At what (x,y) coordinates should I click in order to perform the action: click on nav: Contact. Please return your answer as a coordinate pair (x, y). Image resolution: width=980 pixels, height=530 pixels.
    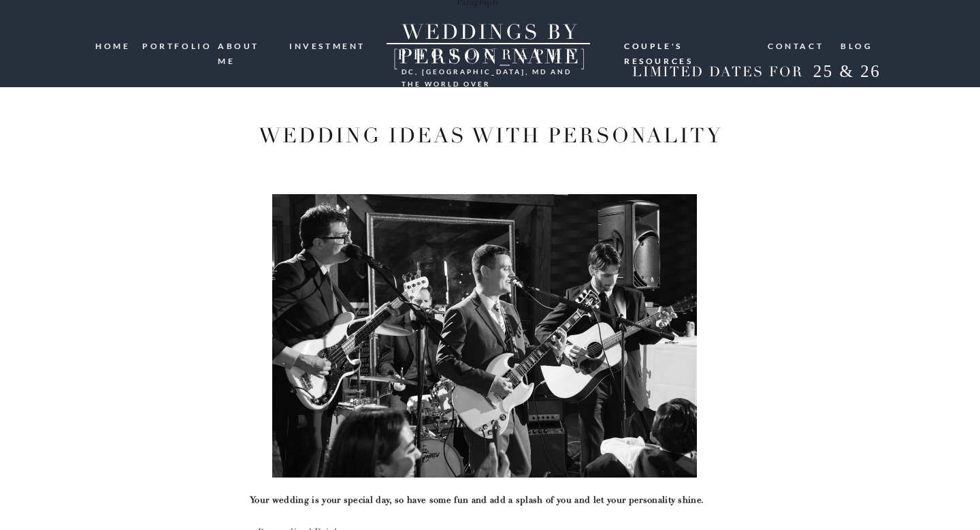
    Looking at the image, I should click on (796, 45).